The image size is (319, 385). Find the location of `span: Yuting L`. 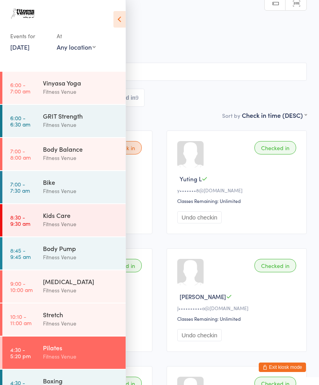

span: Yuting L is located at coordinates (191, 178).